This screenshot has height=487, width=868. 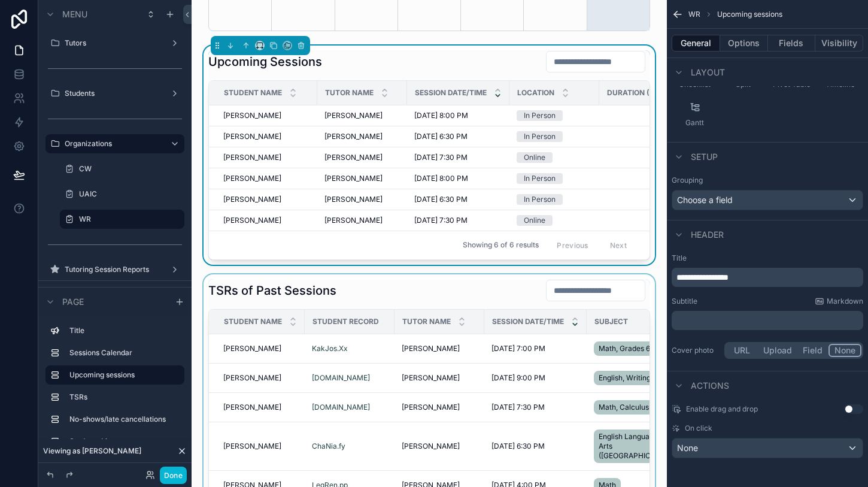 I want to click on a: Students, so click(x=115, y=93).